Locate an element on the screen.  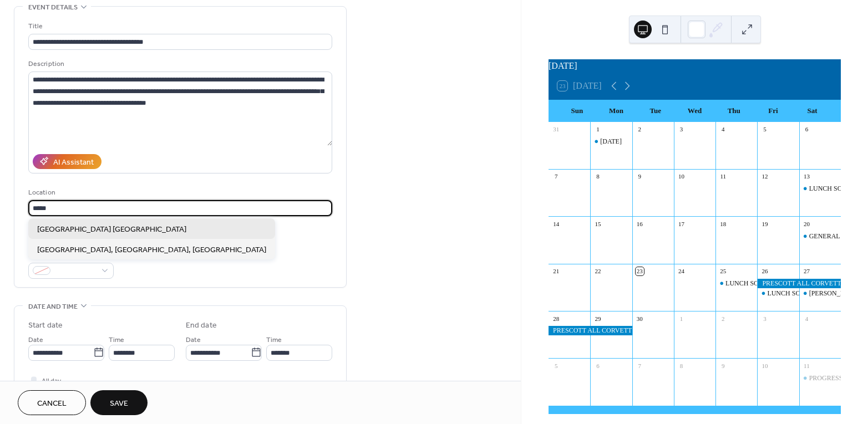
div: 29 is located at coordinates (597, 318).